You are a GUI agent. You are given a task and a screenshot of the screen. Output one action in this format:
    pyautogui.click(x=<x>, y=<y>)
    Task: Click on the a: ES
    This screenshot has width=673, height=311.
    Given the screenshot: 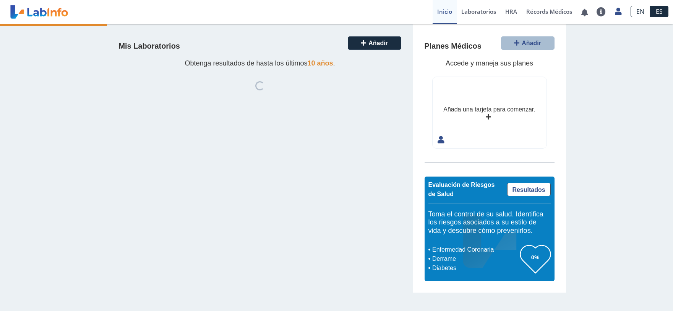 What is the action you would take?
    pyautogui.click(x=660, y=11)
    